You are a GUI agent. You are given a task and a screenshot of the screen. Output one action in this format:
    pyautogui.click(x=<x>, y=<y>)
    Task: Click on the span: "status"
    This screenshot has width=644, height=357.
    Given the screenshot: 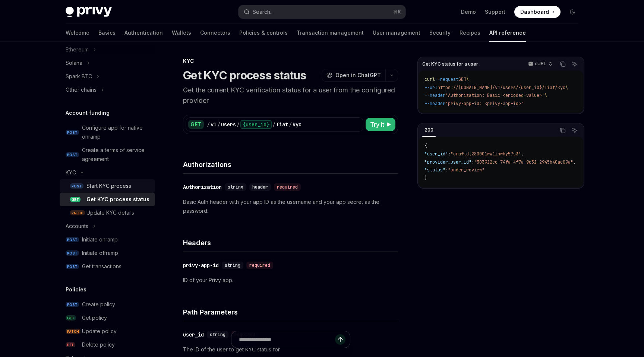 What is the action you would take?
    pyautogui.click(x=435, y=170)
    